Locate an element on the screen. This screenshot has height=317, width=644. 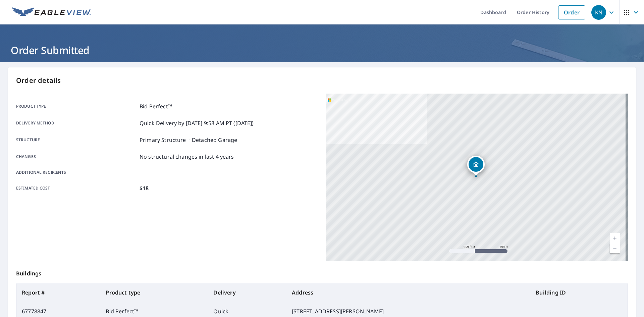
th: Address is located at coordinates (408, 292).